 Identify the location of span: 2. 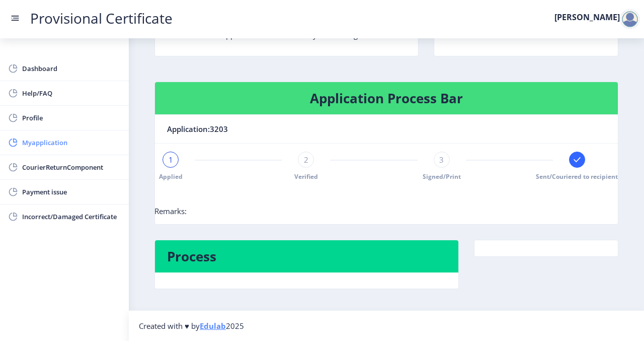
(306, 159).